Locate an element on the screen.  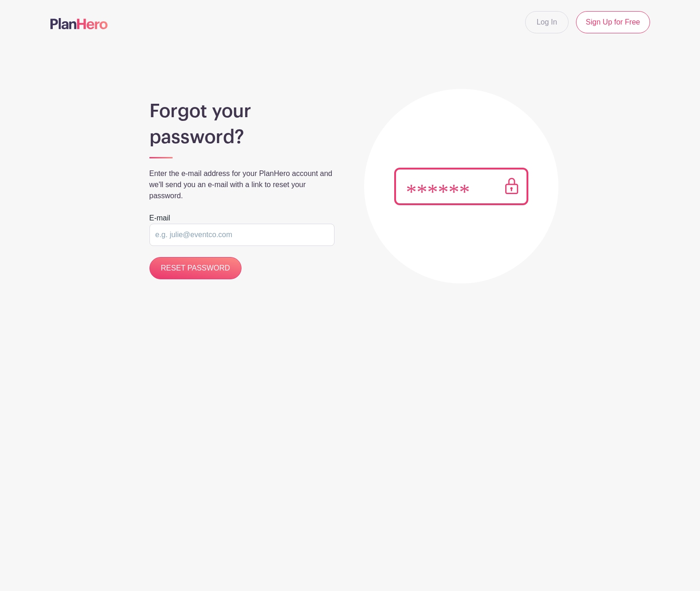
a: Sign Up for Free is located at coordinates (613, 22).